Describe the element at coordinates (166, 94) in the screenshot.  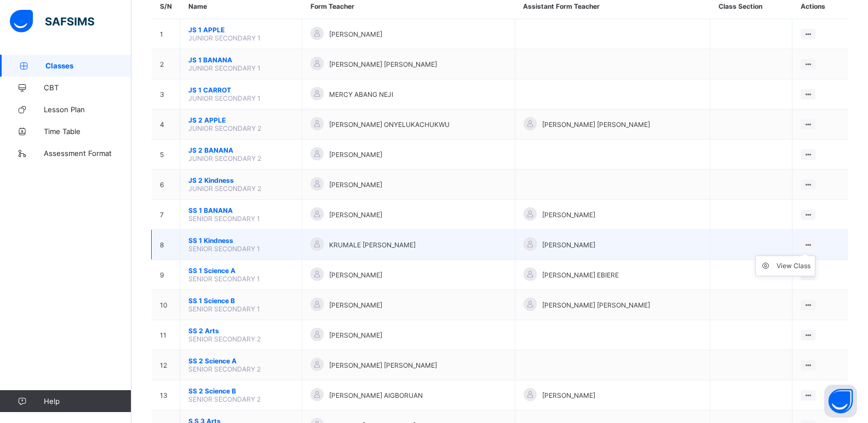
I see `td: 3` at that location.